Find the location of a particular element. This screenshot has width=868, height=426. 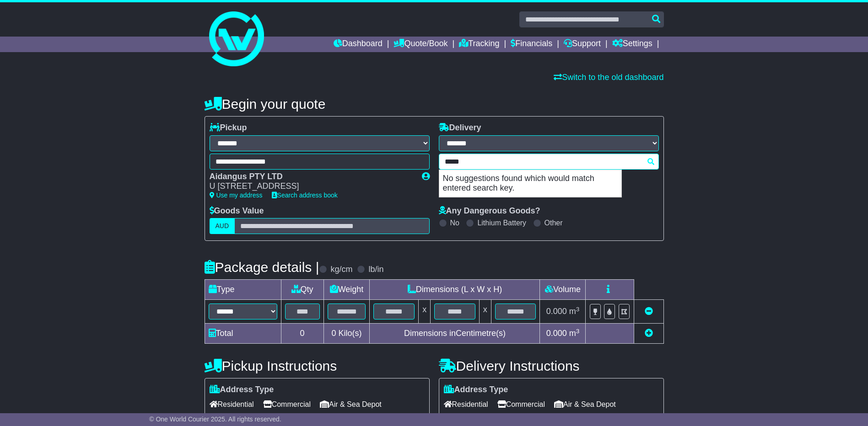

td: 0 is located at coordinates (302, 334).